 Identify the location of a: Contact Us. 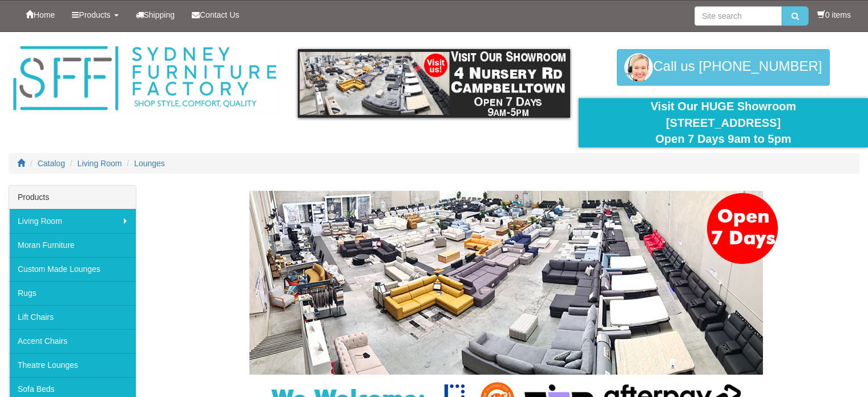
(215, 15).